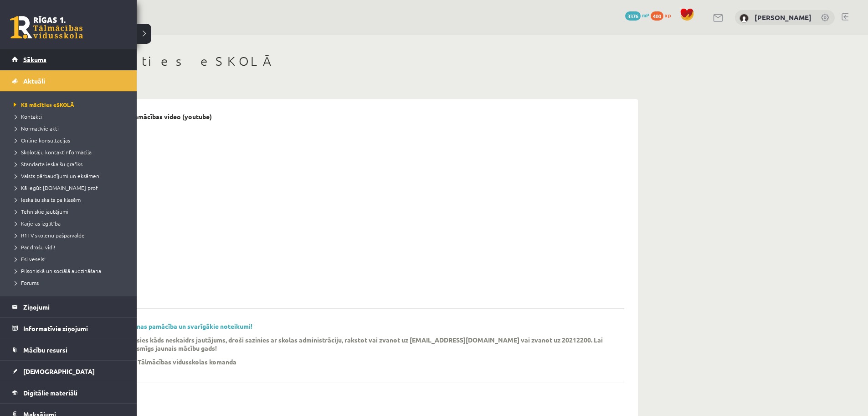 This screenshot has width=868, height=416. What do you see at coordinates (69, 140) in the screenshot?
I see `a: Online konsultācijas` at bounding box center [69, 140].